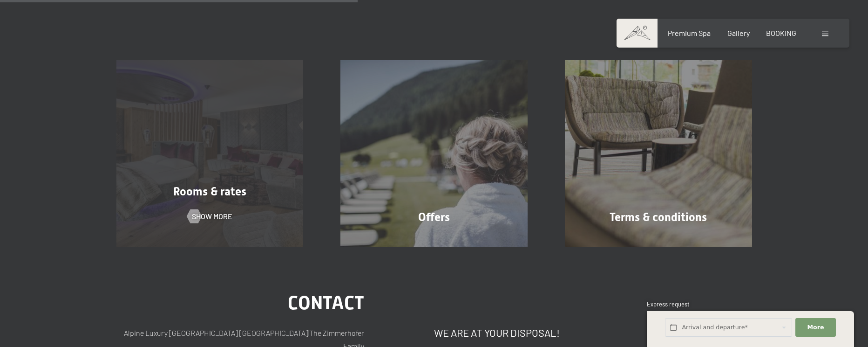  I want to click on a: Online reservations at Hotel Schwarzenstein in Italy Terms & conditions, so click(658, 154).